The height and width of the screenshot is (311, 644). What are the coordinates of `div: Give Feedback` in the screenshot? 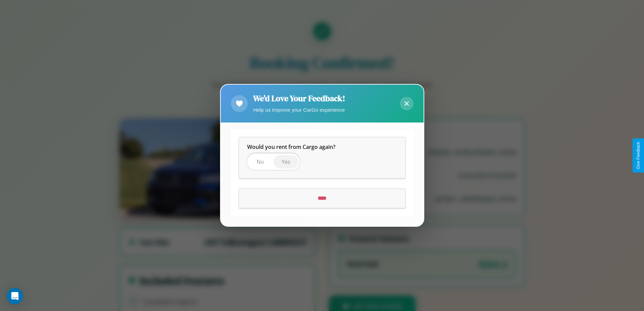 It's located at (639, 156).